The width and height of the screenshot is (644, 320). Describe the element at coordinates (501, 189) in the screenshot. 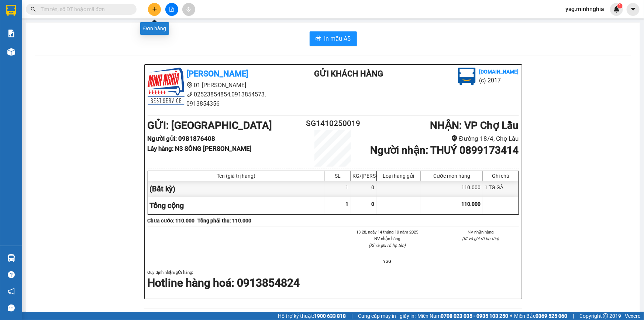

I see `div: 1 TG GÀ` at that location.